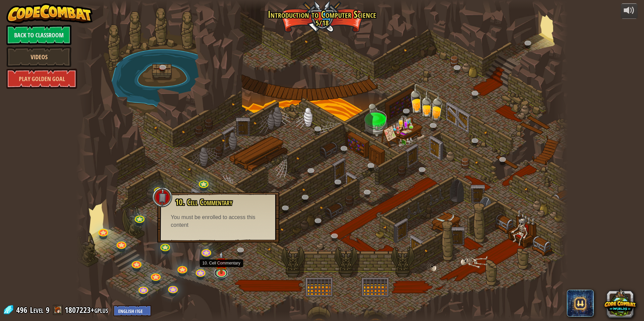 This screenshot has height=321, width=644. I want to click on a: Videos, so click(39, 57).